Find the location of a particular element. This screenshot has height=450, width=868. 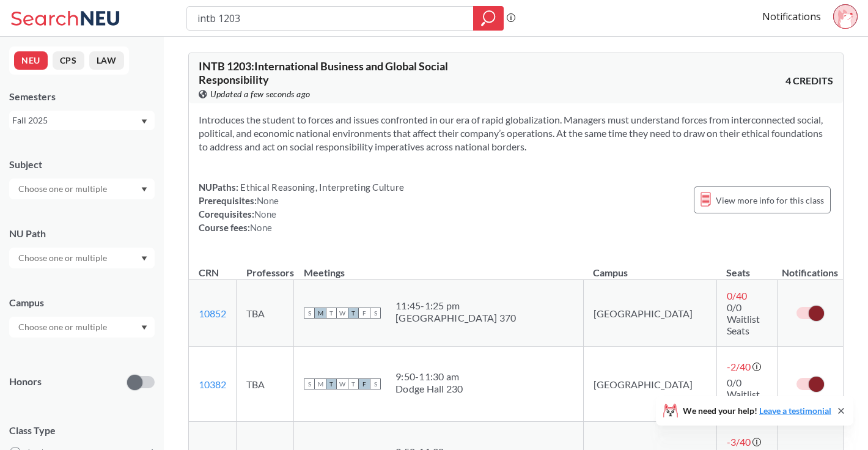

span: Ethical Reasoning, Interpreting Culture is located at coordinates (321, 187).